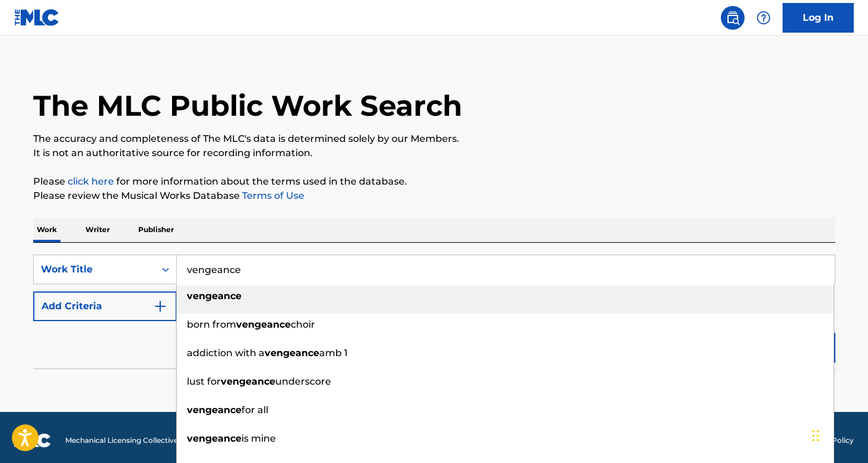 The height and width of the screenshot is (463, 868). What do you see at coordinates (272, 195) in the screenshot?
I see `a: Terms of Use` at bounding box center [272, 195].